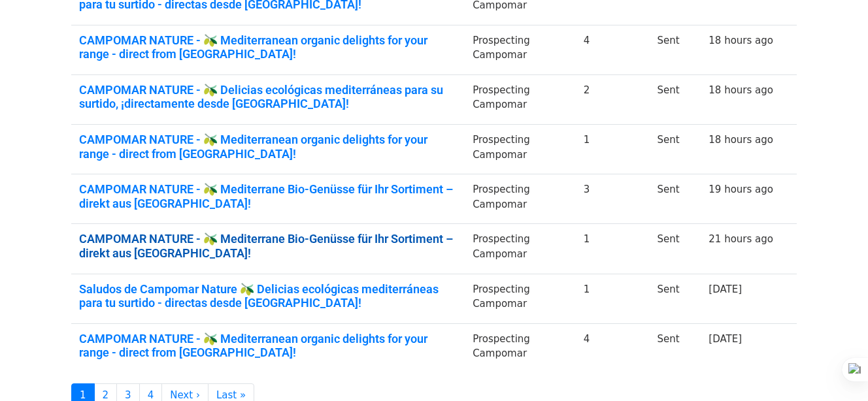  I want to click on a: CAMPOMAR NATURE - 🫒 Delicias ecológicas mediterráneas para su surtido, ¡directamente desde [GEOGR..., so click(268, 97).